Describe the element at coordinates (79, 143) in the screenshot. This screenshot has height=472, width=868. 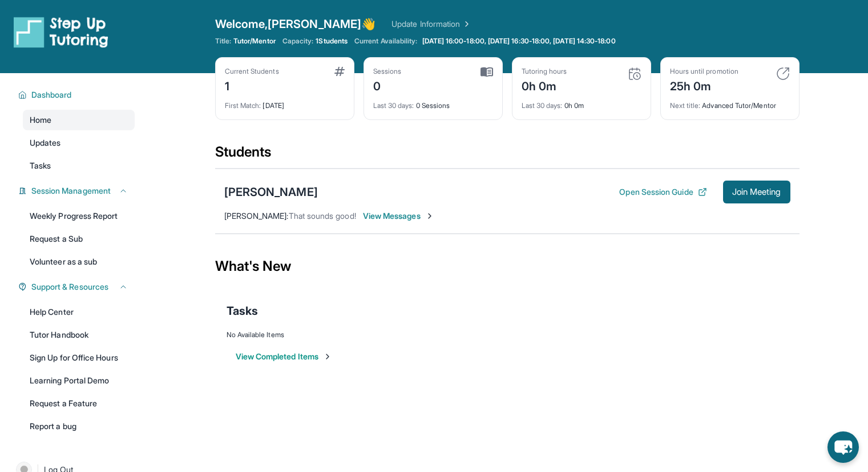
I see `a: Updates` at that location.